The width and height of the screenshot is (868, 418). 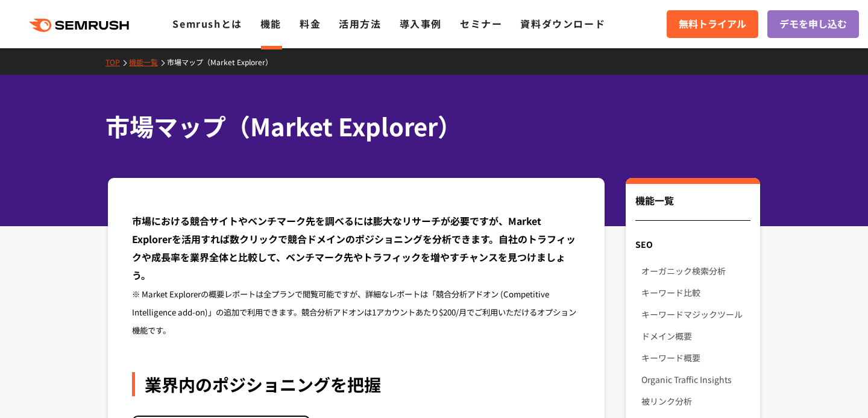 What do you see at coordinates (813, 24) in the screenshot?
I see `a: デモを申し込む` at bounding box center [813, 24].